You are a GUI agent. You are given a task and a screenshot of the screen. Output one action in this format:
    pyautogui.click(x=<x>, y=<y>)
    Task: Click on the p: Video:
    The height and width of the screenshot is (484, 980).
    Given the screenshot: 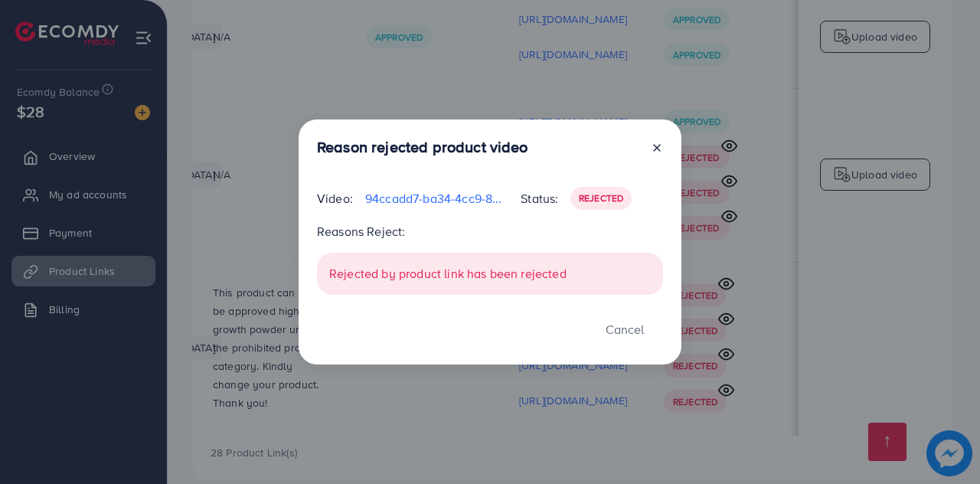 What is the action you would take?
    pyautogui.click(x=335, y=198)
    